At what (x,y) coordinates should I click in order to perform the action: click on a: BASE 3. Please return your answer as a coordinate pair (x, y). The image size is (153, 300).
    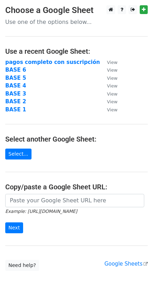
    Looking at the image, I should click on (16, 94).